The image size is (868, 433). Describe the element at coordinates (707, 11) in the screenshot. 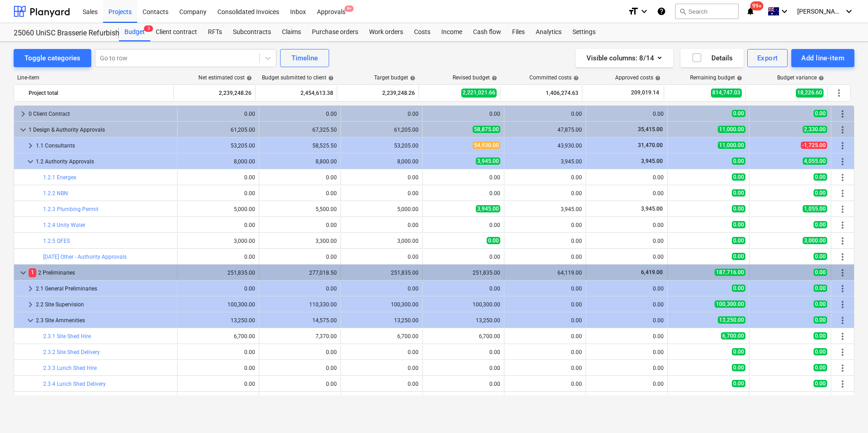

I see `button: Search` at that location.